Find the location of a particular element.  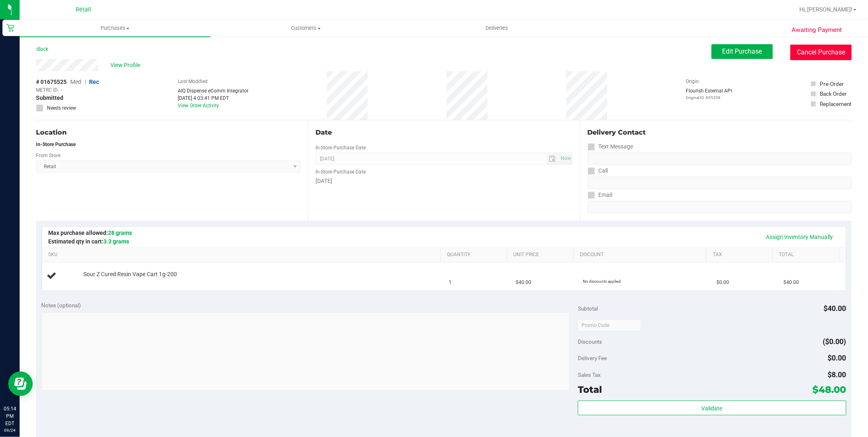

a: Unit Price is located at coordinates (542, 255).